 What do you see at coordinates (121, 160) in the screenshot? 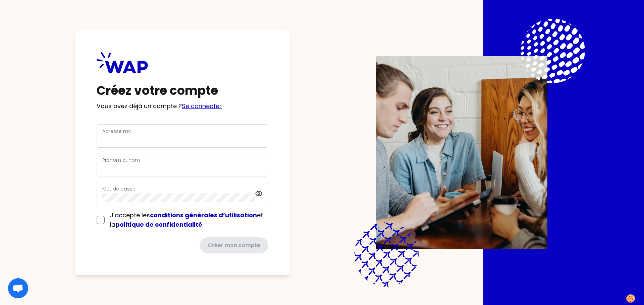
I see `label: Prénom et nom` at bounding box center [121, 160].